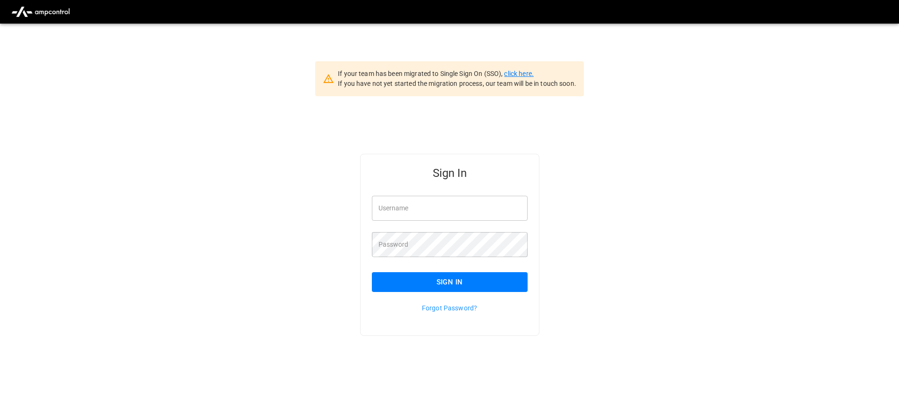 The image size is (899, 400). Describe the element at coordinates (450, 282) in the screenshot. I see `button: Sign In` at that location.